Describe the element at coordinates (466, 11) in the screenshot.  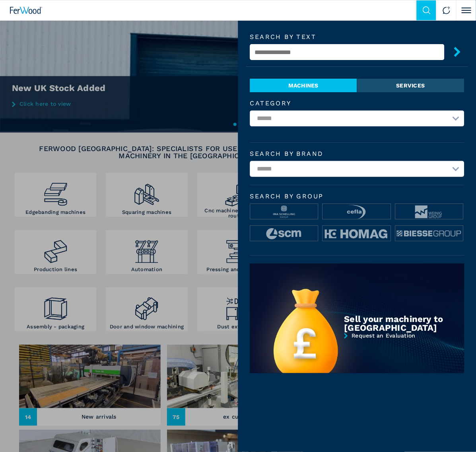
I see `button: Click to toggle menu` at that location.